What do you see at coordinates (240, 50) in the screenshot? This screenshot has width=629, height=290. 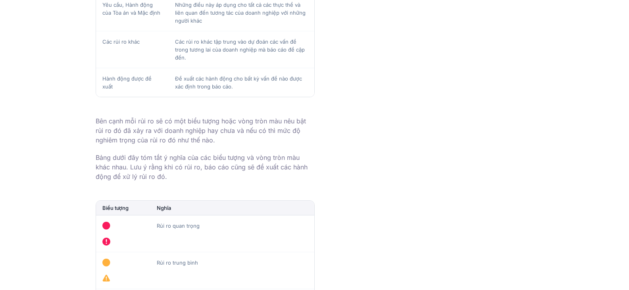 I see `font: Các rủi ro khác tập trung vào dự đoán các vấn đề trong tương lai của doanh nghiệp mà báo cáo đề c...` at bounding box center [240, 50].